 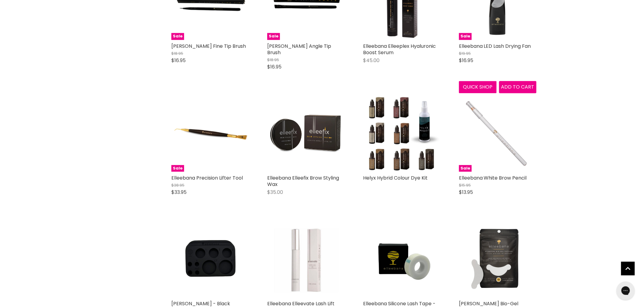 What do you see at coordinates (402, 259) in the screenshot?
I see `img: Elleebana Silicone Lash Tape - White` at bounding box center [402, 259].